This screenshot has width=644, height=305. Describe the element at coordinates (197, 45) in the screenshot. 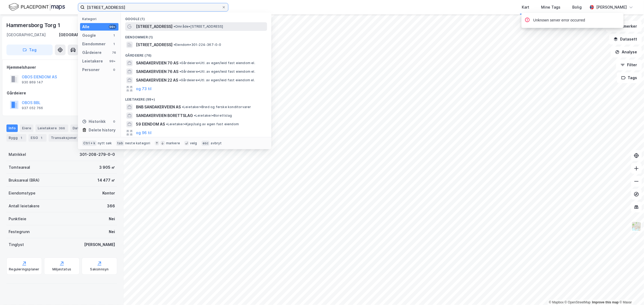

I see `span: Eiendom • 301-224-367-0-0` at that location.